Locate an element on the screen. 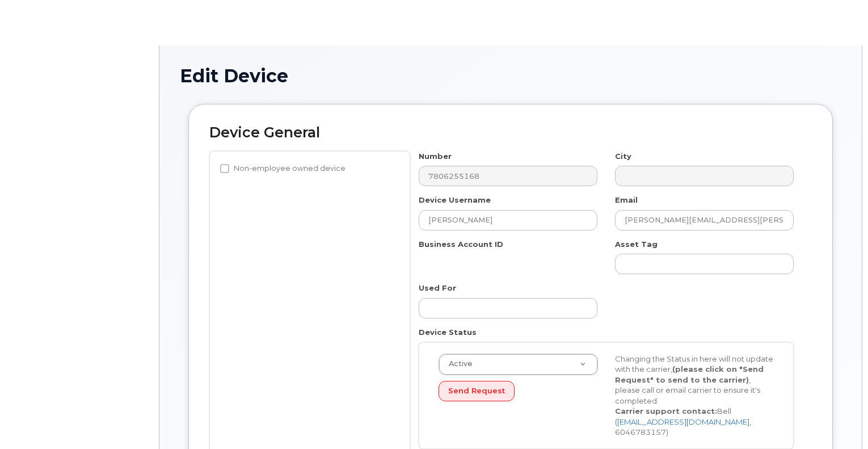 The width and height of the screenshot is (868, 449). label: Device Username is located at coordinates (455, 200).